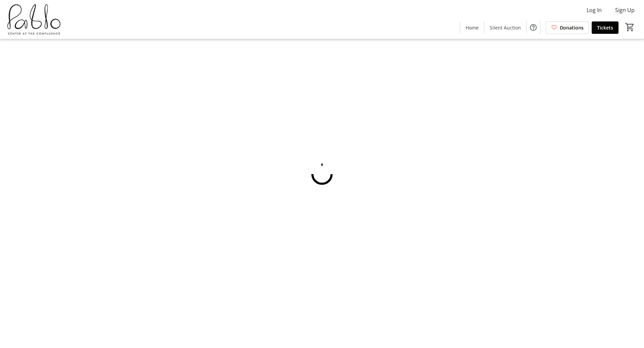 The width and height of the screenshot is (644, 348). What do you see at coordinates (625, 10) in the screenshot?
I see `span: Sign Up` at bounding box center [625, 10].